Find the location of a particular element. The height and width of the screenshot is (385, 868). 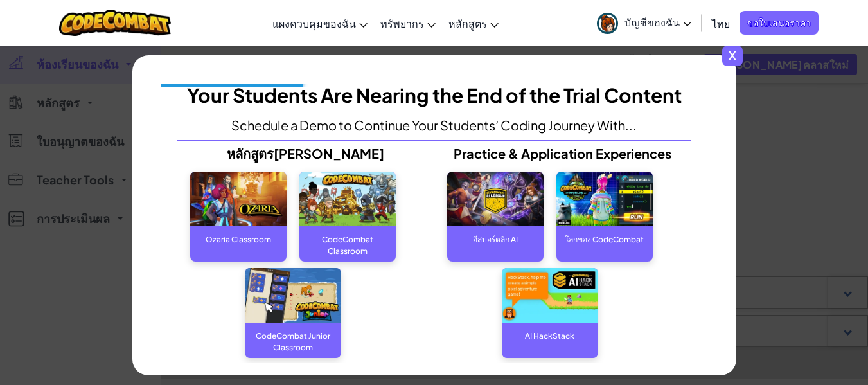

img: CodeCombat World is located at coordinates (604, 198).